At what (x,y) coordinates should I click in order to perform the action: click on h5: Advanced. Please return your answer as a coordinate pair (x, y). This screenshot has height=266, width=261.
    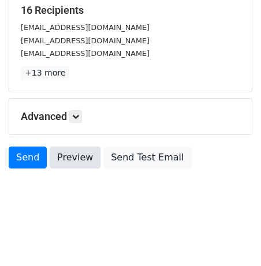
    Looking at the image, I should click on (131, 117).